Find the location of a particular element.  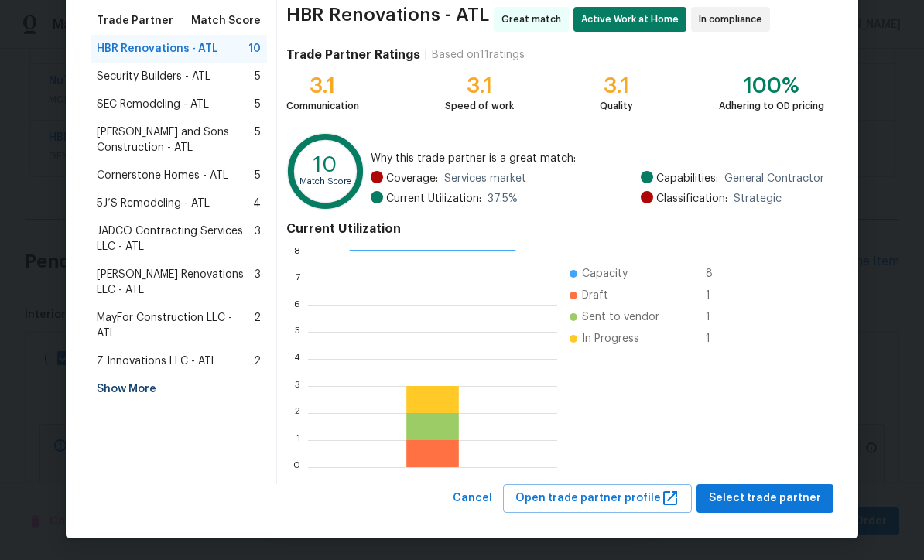

span: 10 is located at coordinates (255, 49).